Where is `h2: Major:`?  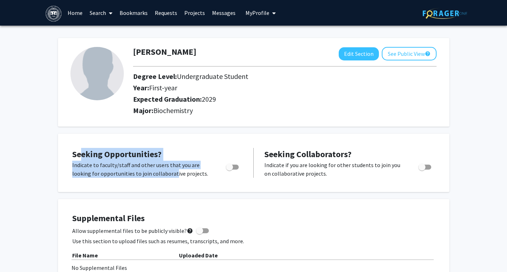
h2: Major: is located at coordinates (285, 111).